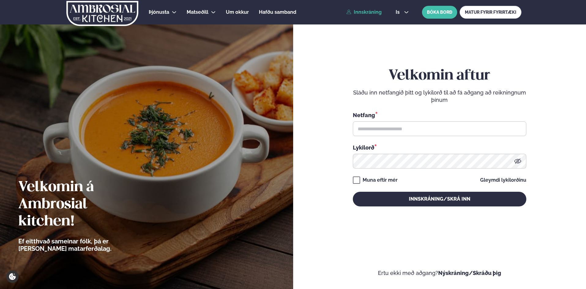  Describe the element at coordinates (439, 147) in the screenshot. I see `div: Lykilorð` at that location.